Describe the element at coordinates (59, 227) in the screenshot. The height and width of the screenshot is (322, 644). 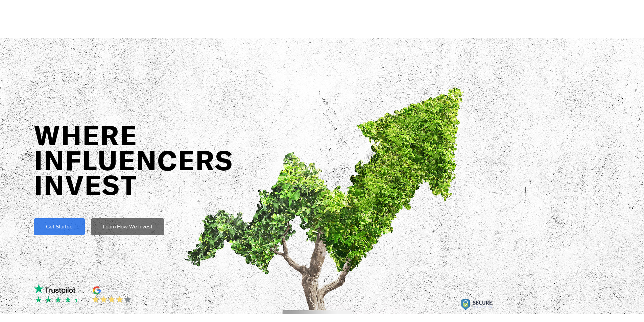
I see `button: Get Started` at that location.